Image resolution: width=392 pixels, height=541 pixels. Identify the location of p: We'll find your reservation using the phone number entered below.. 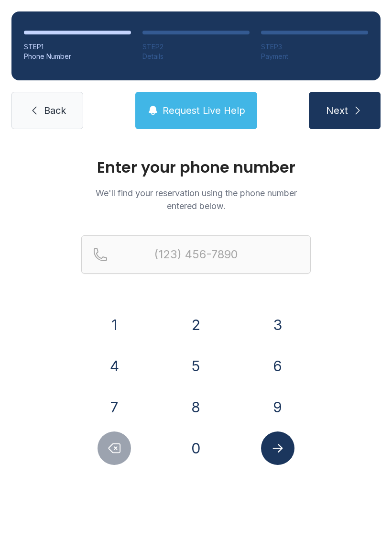
(196, 199).